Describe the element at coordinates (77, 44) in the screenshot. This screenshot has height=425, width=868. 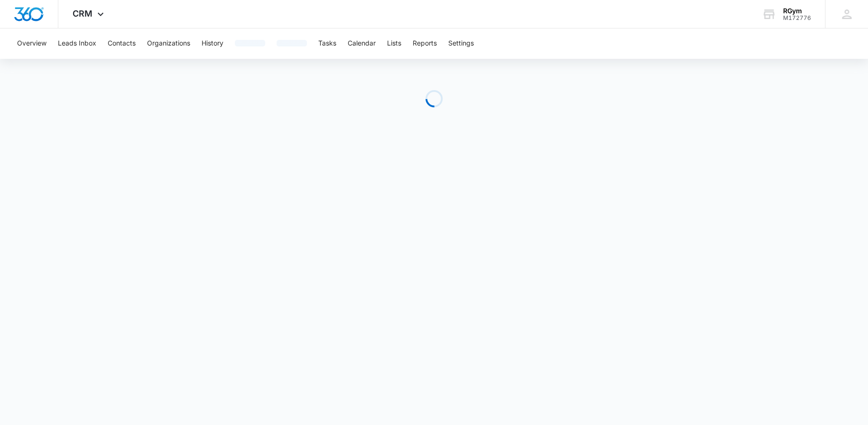
I see `button: Leads Inbox` at that location.